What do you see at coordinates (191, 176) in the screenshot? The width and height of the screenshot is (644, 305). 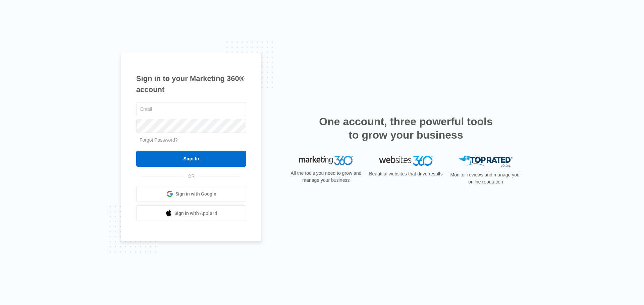 I see `span: OR` at bounding box center [191, 176].